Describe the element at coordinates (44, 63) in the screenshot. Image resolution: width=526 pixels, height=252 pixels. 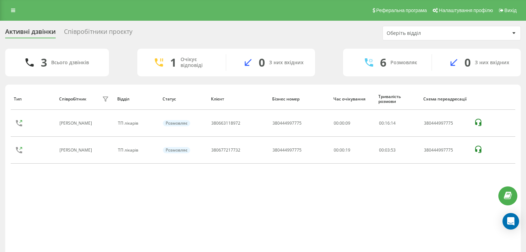
I see `div: 3` at that location.